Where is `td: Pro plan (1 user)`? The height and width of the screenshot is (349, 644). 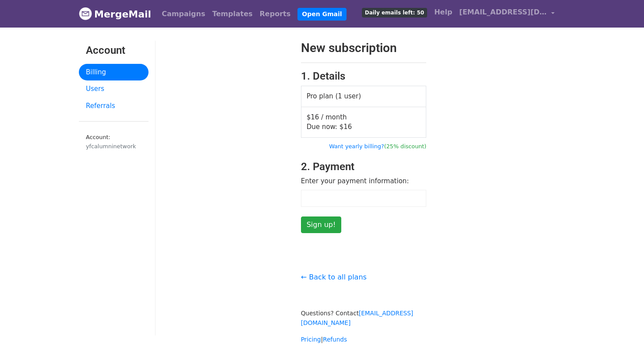 td: Pro plan (1 user) is located at coordinates (363, 97).